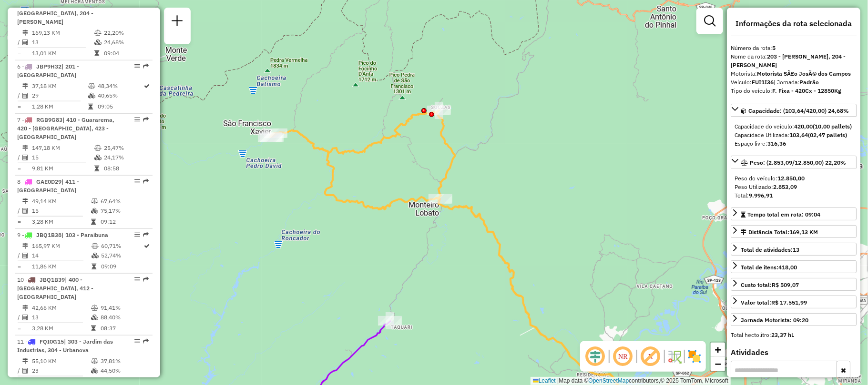  Describe the element at coordinates (595, 356) in the screenshot. I see `span: Ocultar deslocamento` at that location.